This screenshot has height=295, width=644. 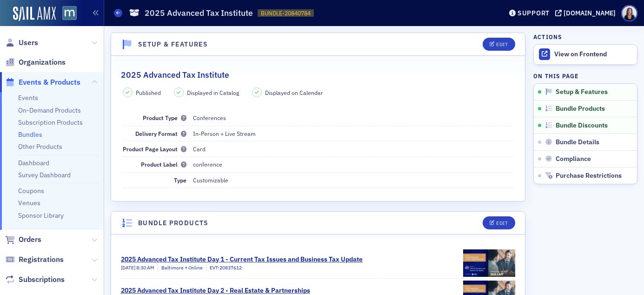 What do you see at coordinates (224, 268) in the screenshot?
I see `div: EVT-20837612` at bounding box center [224, 268].